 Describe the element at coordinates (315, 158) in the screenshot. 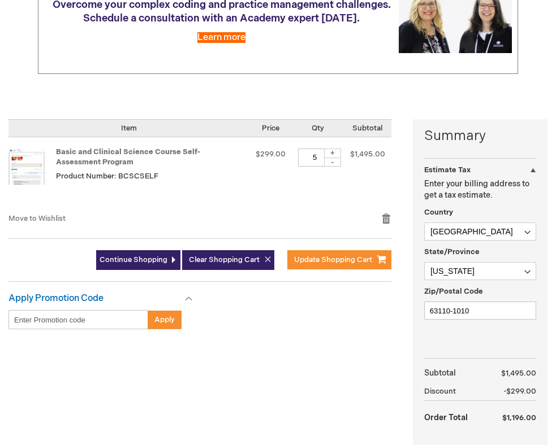

I see `input: Qty` at that location.